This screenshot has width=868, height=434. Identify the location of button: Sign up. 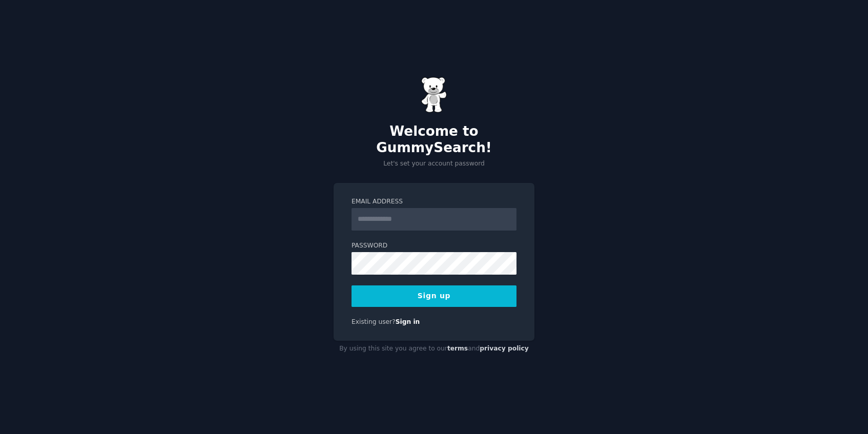
(434, 296).